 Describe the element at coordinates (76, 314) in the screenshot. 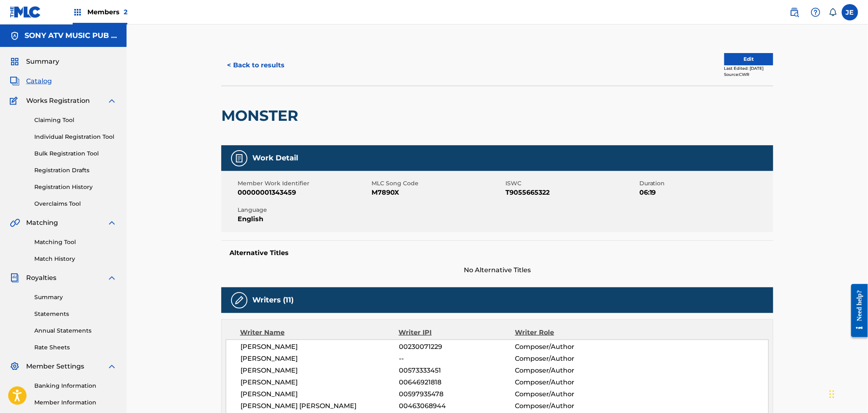

I see `a: Statements` at that location.